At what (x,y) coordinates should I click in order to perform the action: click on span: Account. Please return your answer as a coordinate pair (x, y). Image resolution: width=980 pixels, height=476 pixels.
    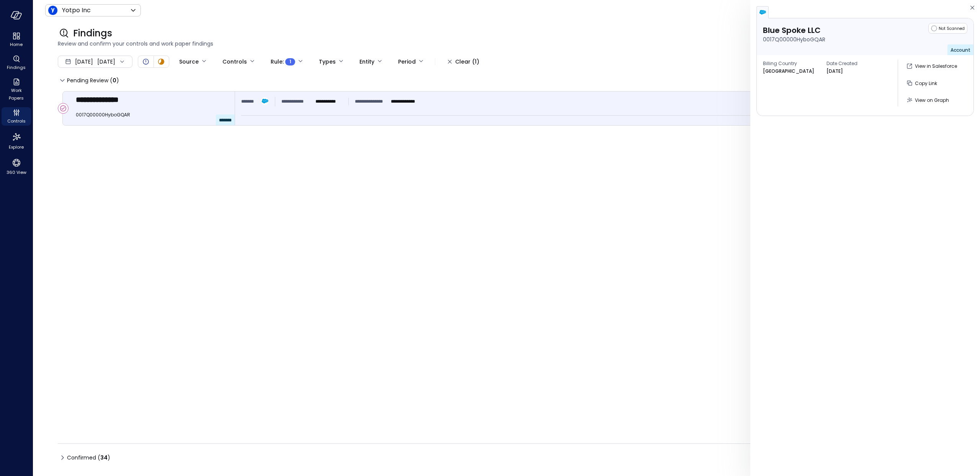
    Looking at the image, I should click on (961, 50).